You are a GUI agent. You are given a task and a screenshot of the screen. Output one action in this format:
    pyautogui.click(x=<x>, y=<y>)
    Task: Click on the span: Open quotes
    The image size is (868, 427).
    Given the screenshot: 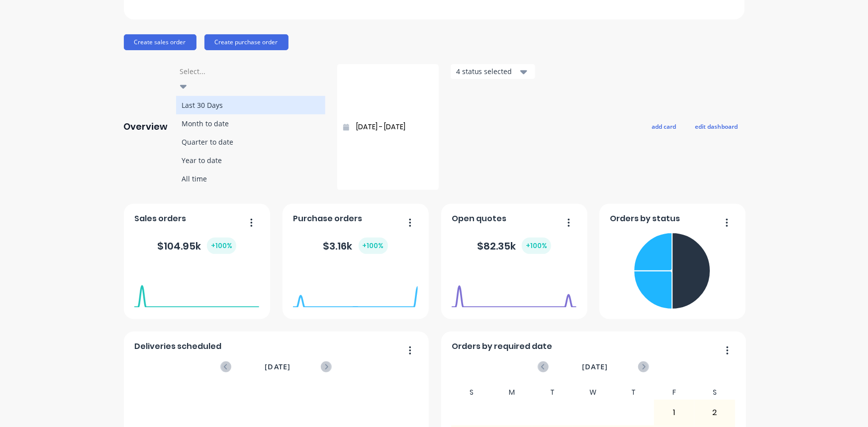 What is the action you would take?
    pyautogui.click(x=479, y=219)
    